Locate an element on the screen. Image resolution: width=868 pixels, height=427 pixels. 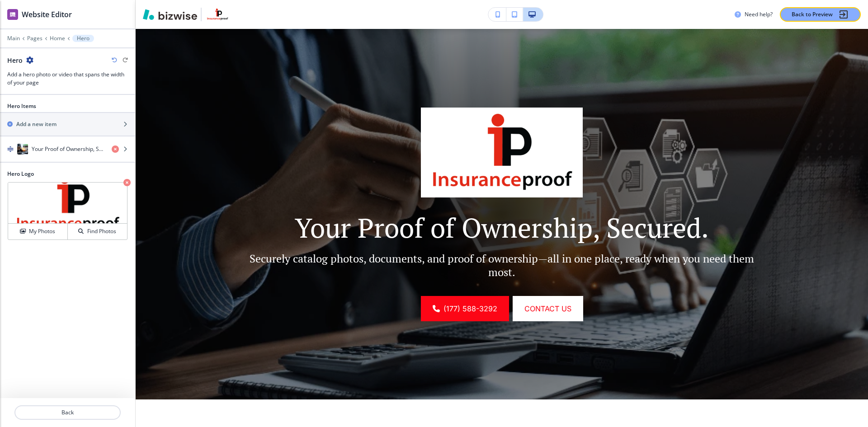
button: Main is located at coordinates (13, 38).